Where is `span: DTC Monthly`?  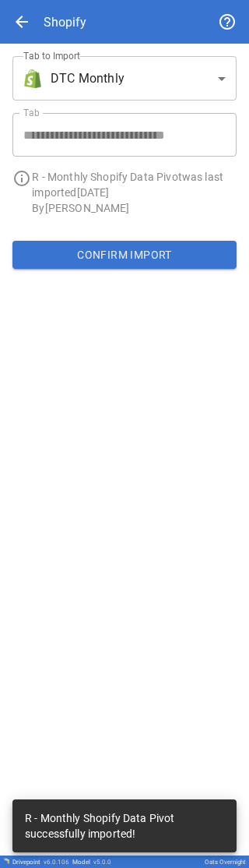
span: DTC Monthly is located at coordinates (88, 79).